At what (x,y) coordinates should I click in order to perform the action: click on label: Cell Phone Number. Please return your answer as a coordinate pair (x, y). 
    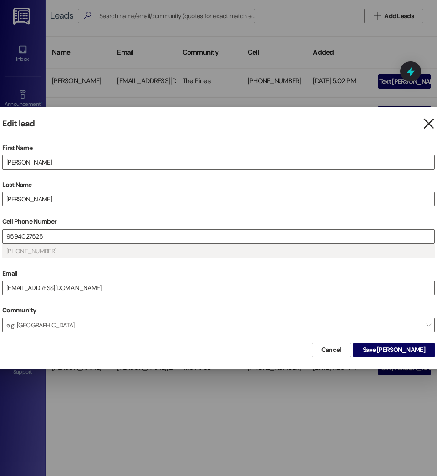
    Looking at the image, I should click on (218, 222).